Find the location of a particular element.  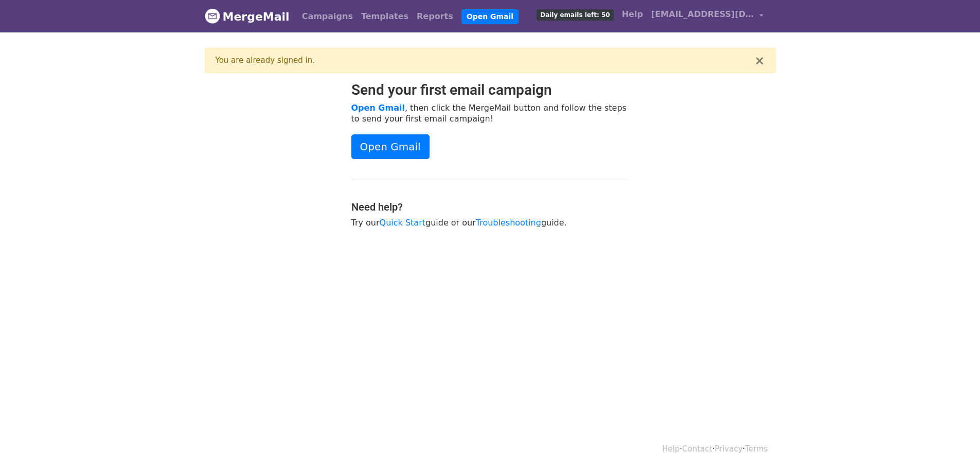

p: , then click the MergeMail button and follow the steps to send your first email campaign! is located at coordinates (491, 113).